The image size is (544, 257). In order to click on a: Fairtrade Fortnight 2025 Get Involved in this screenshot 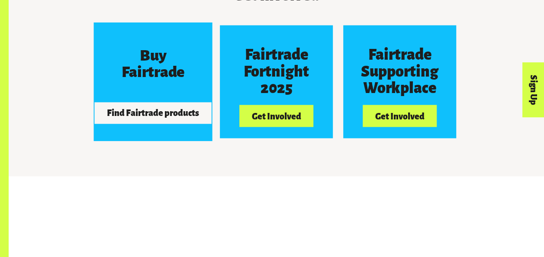, I will do `click(276, 81)`.